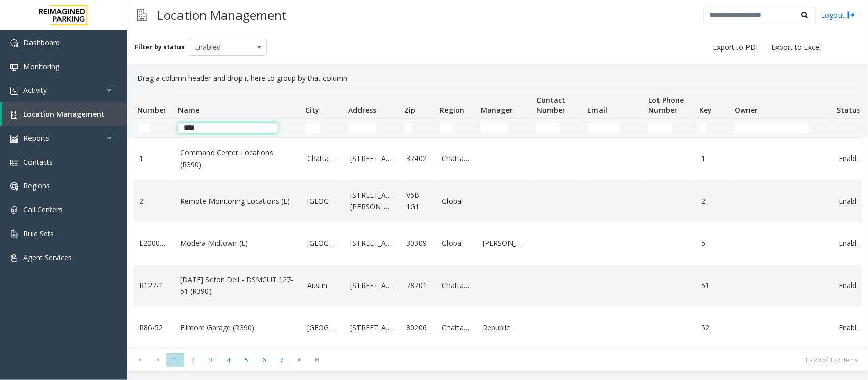 Image resolution: width=868 pixels, height=380 pixels. I want to click on td: Status Filter, so click(850, 128).